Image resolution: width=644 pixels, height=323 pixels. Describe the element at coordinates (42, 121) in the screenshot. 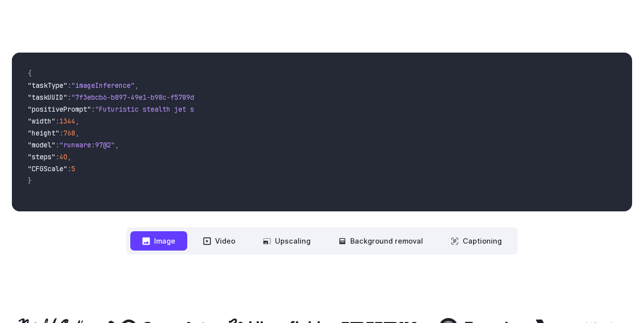

I see `span: "width"` at that location.